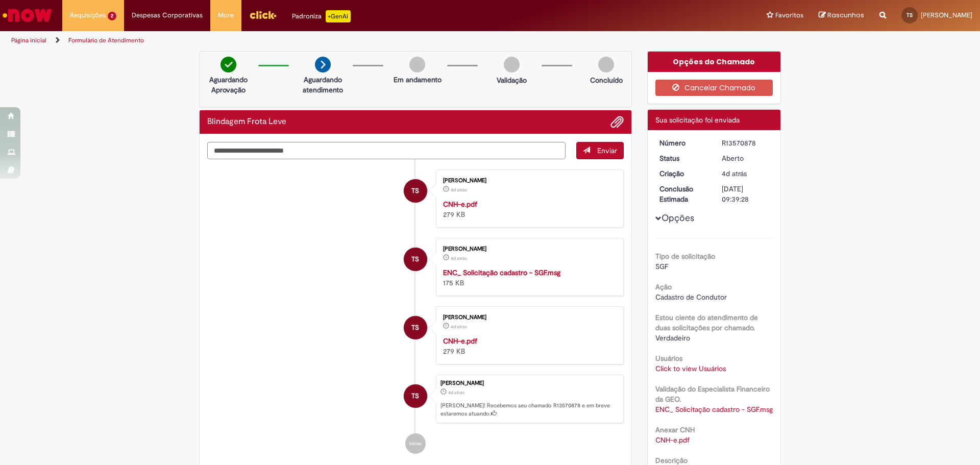 The height and width of the screenshot is (465, 980). I want to click on p: Em andamento, so click(417, 79).